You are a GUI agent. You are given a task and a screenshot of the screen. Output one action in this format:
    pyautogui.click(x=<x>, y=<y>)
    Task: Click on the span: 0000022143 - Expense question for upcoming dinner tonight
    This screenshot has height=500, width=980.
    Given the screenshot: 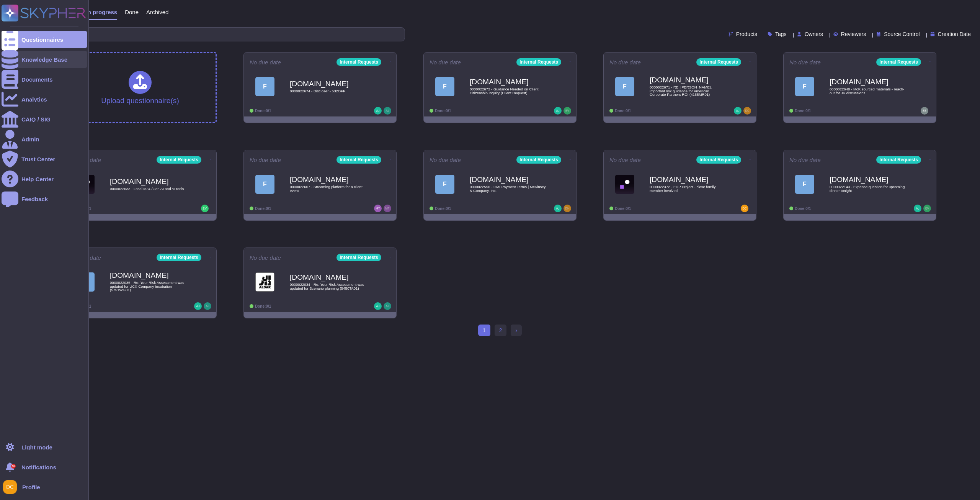 What is the action you would take?
    pyautogui.click(x=868, y=188)
    